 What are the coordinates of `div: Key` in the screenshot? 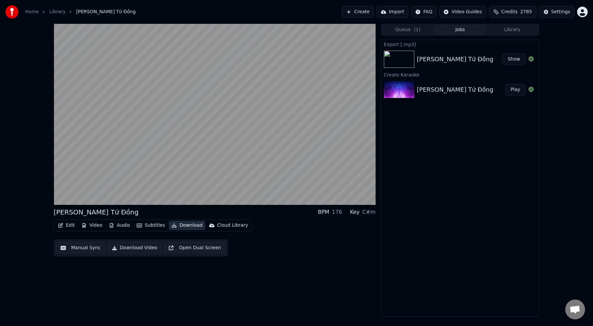 It's located at (355, 212).